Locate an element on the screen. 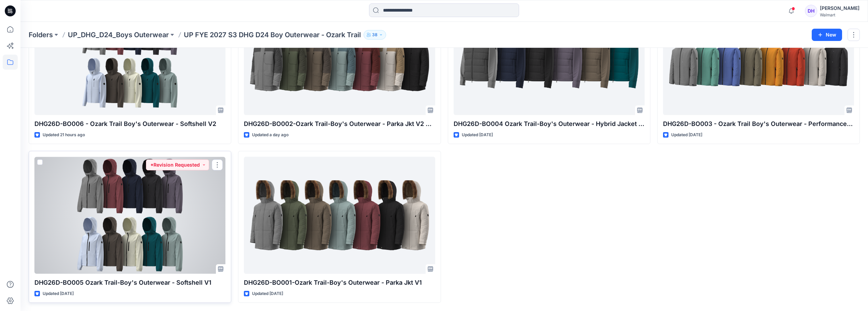  p: DHG26D-BO005 Ozark Trail-Boy's Outerwear - Softshell V1 is located at coordinates (130, 282).